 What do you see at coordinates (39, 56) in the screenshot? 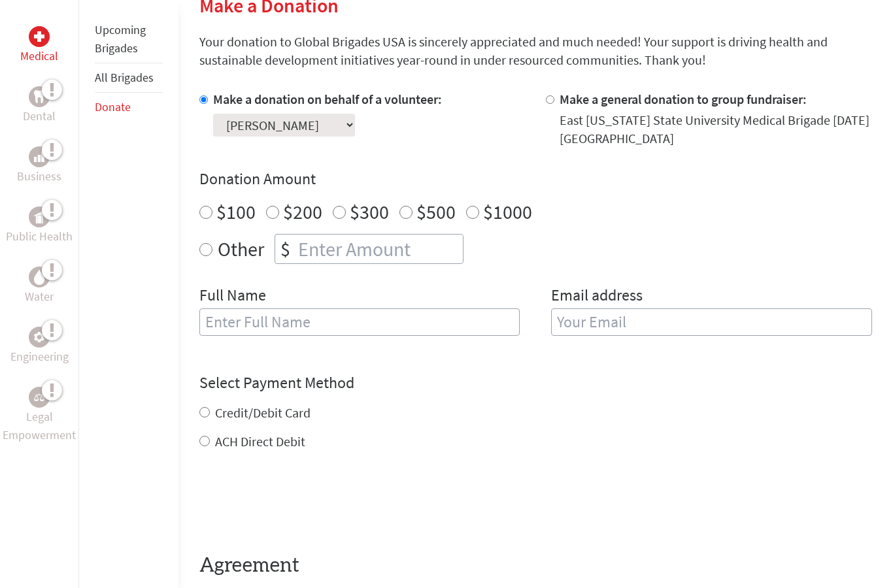
I see `p: Medical` at bounding box center [39, 56].